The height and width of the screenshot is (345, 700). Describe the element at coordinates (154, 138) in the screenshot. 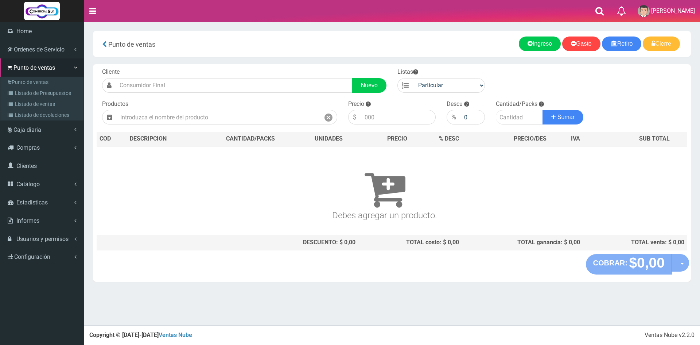

I see `span: CRIPCION` at that location.